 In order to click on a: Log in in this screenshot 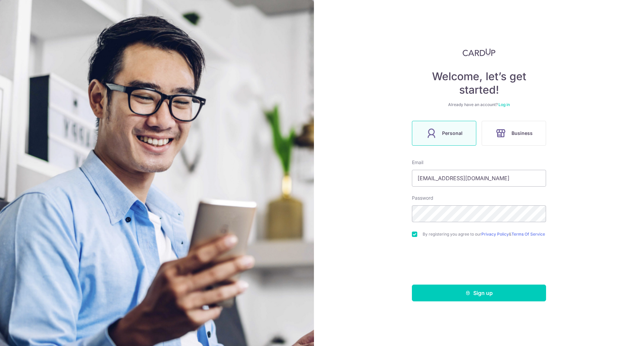, I will do `click(504, 104)`.